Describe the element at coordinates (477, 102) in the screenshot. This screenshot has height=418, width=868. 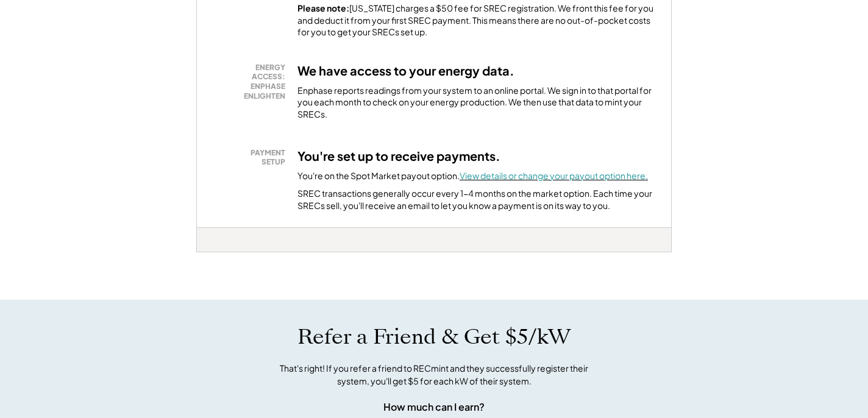
I see `div: Enphase reports readings from your system to an online portal. We sign in to that portal for you ...` at that location.